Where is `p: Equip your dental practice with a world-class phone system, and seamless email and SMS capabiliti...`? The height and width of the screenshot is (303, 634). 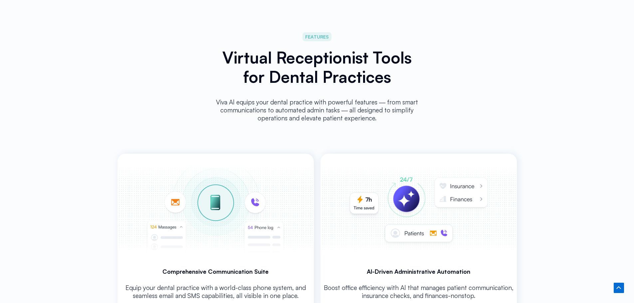 p: Equip your dental practice with a world-class phone system, and seamless email and SMS capabiliti... is located at coordinates (216, 292).